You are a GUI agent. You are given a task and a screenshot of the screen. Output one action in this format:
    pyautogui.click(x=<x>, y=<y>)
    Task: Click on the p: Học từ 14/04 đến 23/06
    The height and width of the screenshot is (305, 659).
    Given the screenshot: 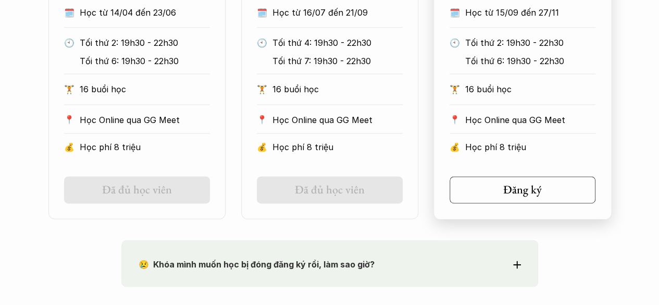 What is the action you would take?
    pyautogui.click(x=145, y=13)
    